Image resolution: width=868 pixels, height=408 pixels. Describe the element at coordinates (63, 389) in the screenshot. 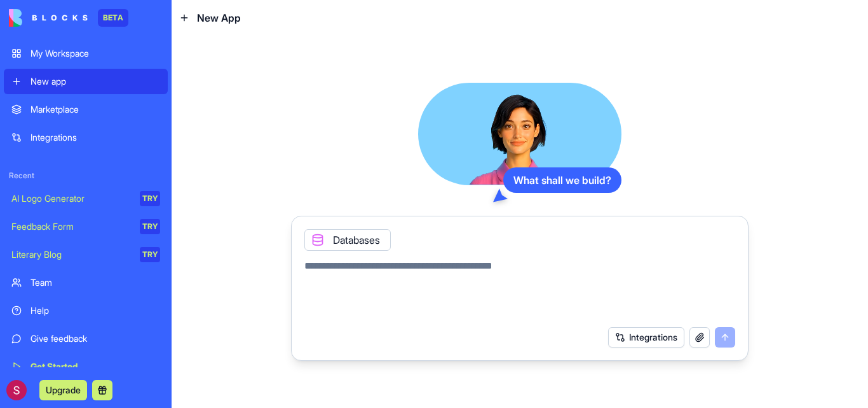

I see `a: Upgrade` at that location.